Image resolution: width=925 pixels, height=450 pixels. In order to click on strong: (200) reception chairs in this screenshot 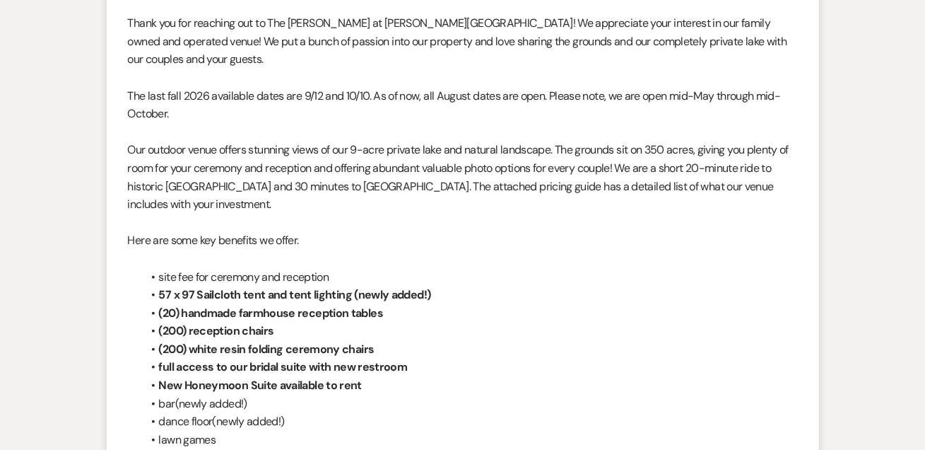, I will do `click(216, 330)`.